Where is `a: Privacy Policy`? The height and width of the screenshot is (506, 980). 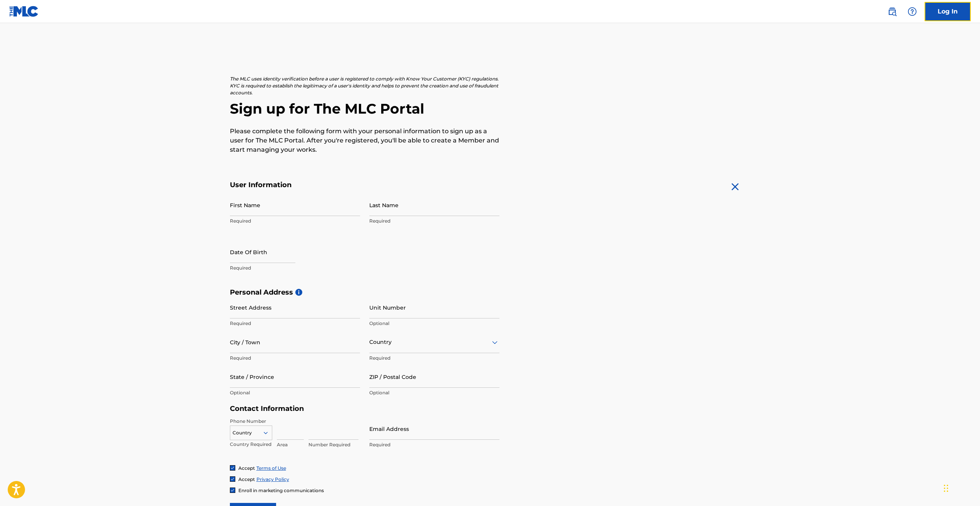
a: Privacy Policy is located at coordinates (273, 479).